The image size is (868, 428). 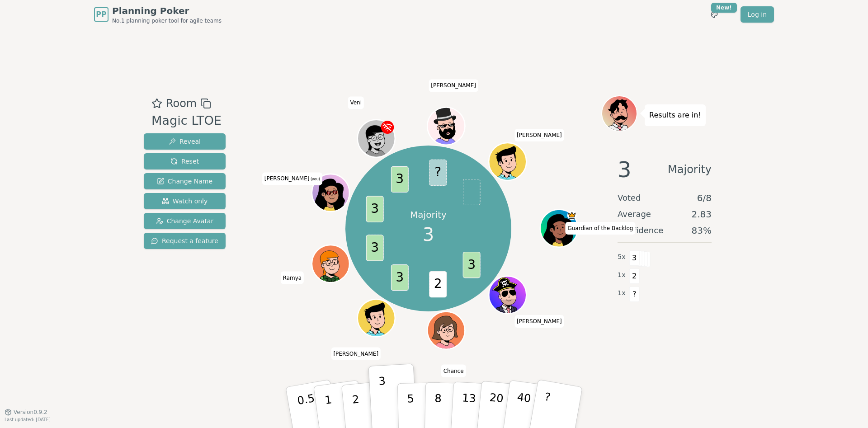 What do you see at coordinates (185, 241) in the screenshot?
I see `span: Request a feature` at bounding box center [185, 241].